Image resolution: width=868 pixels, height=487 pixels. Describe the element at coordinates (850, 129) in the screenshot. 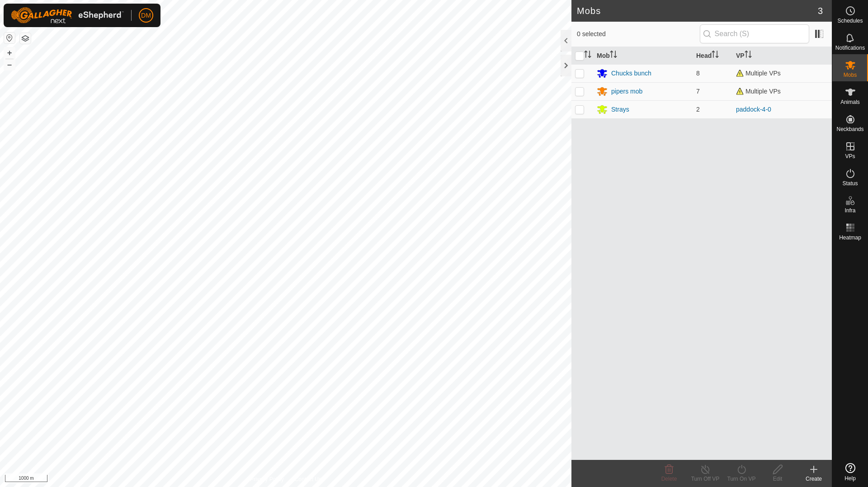

I see `span: Neckbands` at that location.